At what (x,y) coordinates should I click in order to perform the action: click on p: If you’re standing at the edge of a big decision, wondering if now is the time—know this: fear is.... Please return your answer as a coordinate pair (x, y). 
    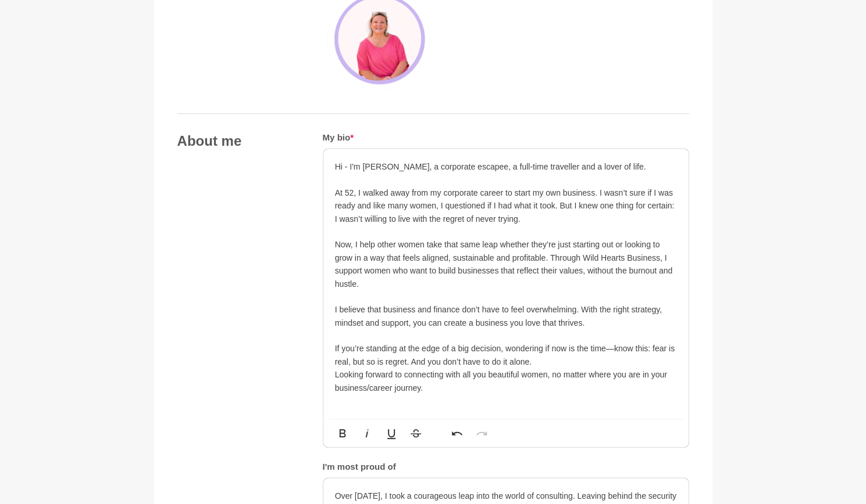
    Looking at the image, I should click on (505, 355).